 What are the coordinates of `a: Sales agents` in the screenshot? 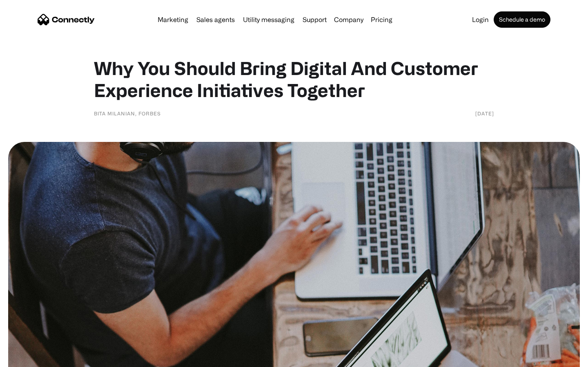 It's located at (216, 20).